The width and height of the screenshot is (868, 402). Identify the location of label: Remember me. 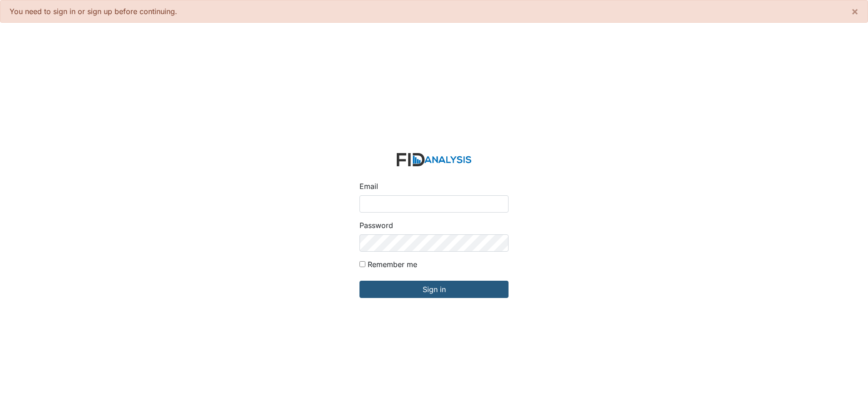
(392, 264).